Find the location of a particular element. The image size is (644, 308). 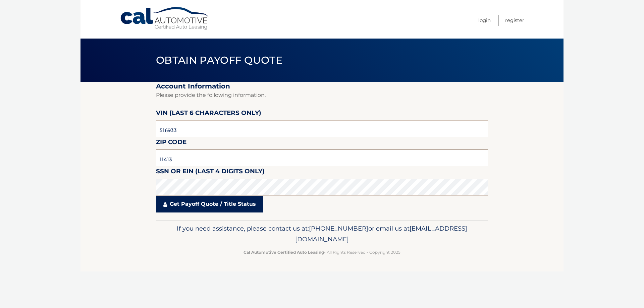

label: Zip Code is located at coordinates (171, 143).